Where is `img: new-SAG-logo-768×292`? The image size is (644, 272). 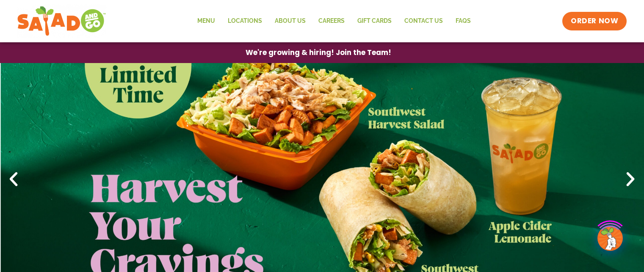 img: new-SAG-logo-768×292 is located at coordinates (61, 21).